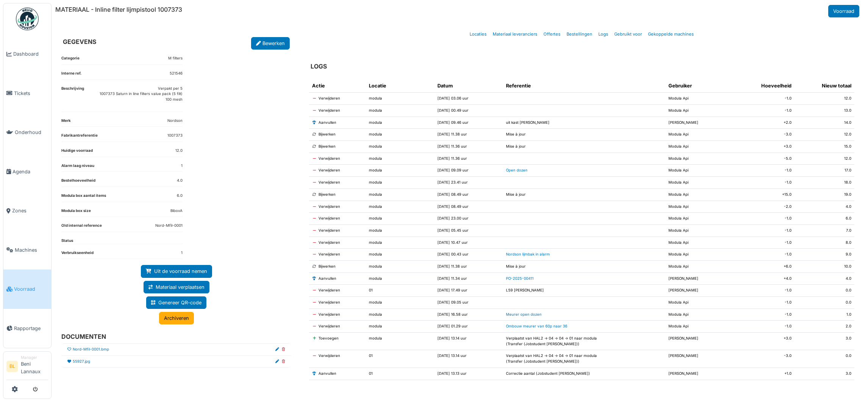 Image resolution: width=868 pixels, height=402 pixels. Describe the element at coordinates (34, 366) in the screenshot. I see `li: Beni Lannaux` at that location.